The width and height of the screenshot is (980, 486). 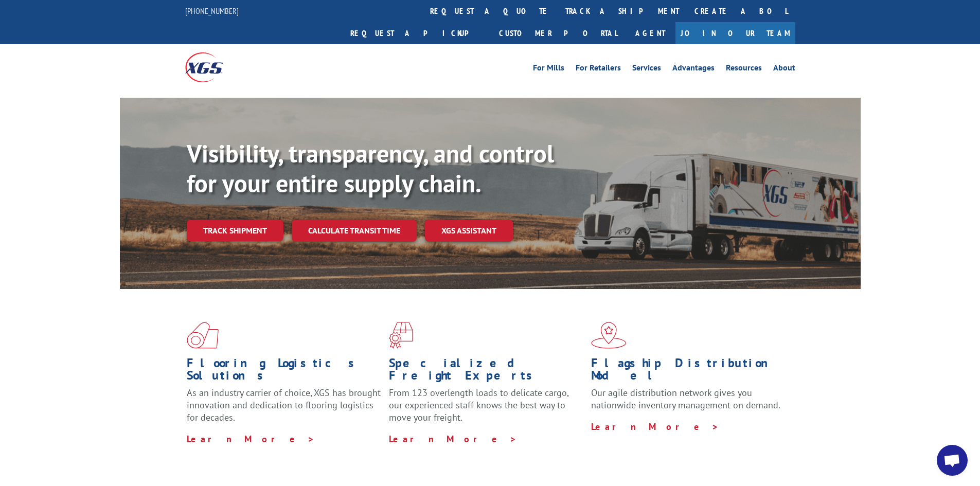 I want to click on img: xgs-icon-focused-on-flooring-red, so click(x=401, y=336).